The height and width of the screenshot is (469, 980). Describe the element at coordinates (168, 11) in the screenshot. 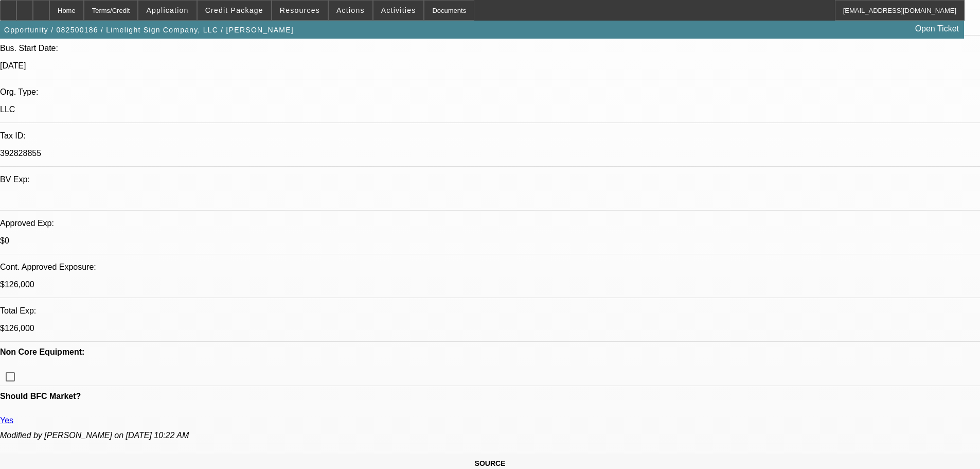

I see `button: Application` at that location.